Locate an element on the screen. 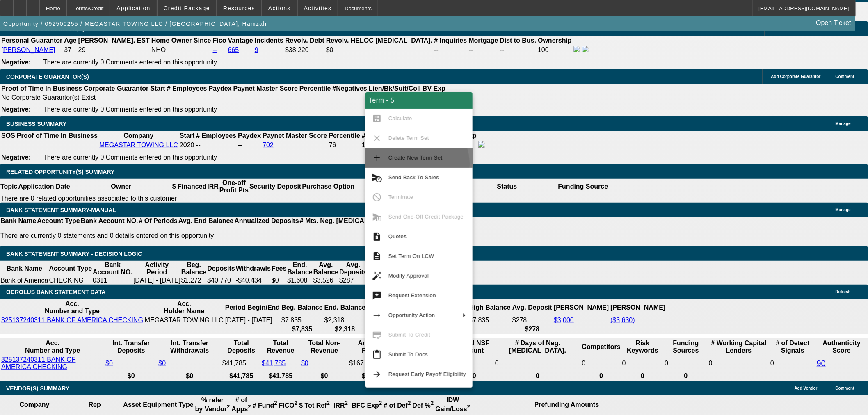  th: Int. Transfer Withdrawals is located at coordinates (190, 347).